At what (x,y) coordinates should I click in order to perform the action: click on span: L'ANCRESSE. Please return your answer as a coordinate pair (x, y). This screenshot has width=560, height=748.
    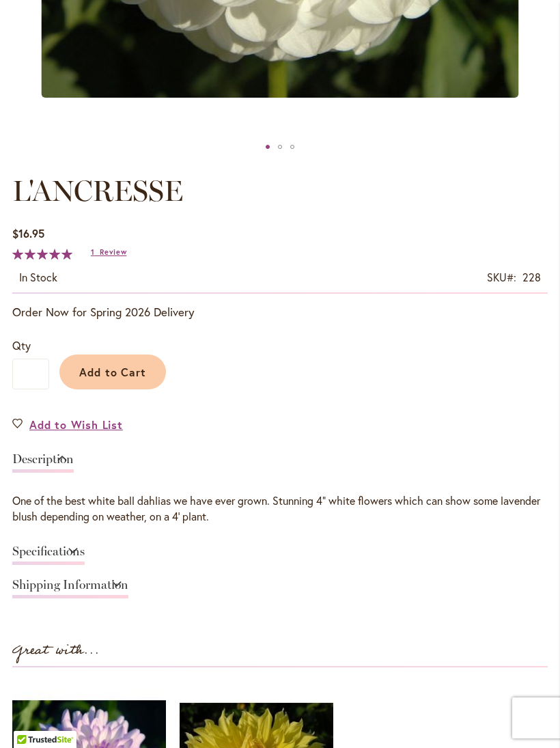
    Looking at the image, I should click on (97, 190).